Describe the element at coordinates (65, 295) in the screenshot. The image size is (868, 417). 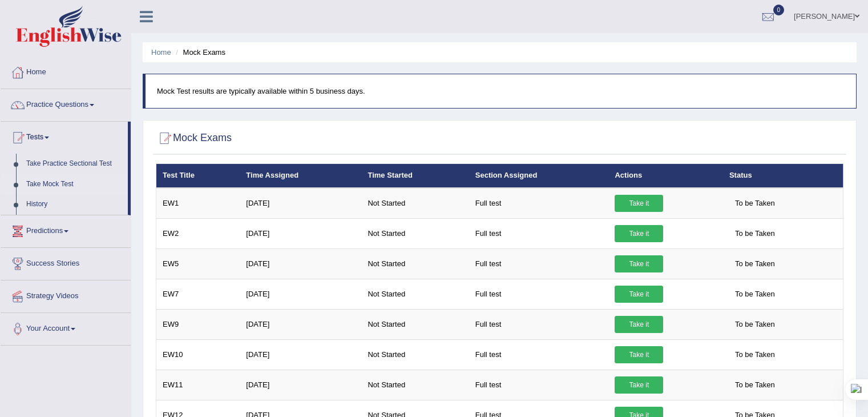
I see `a: Strategy Videos` at that location.